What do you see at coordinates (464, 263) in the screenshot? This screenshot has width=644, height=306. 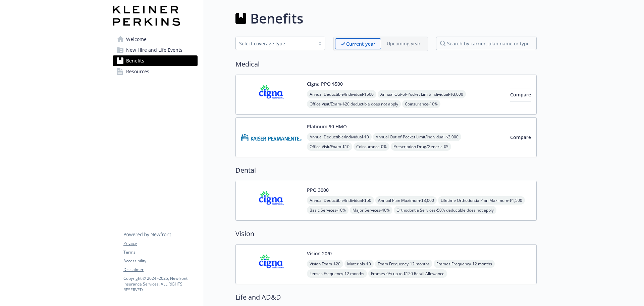 I see `span: Frames Frequency - 12 months` at bounding box center [464, 263].